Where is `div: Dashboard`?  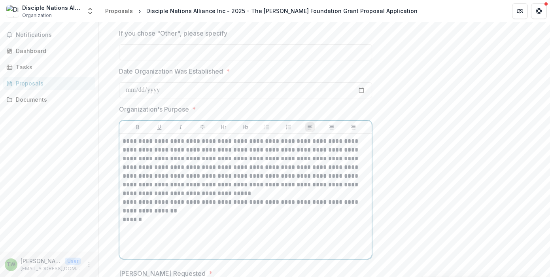 div: Dashboard is located at coordinates (52, 51).